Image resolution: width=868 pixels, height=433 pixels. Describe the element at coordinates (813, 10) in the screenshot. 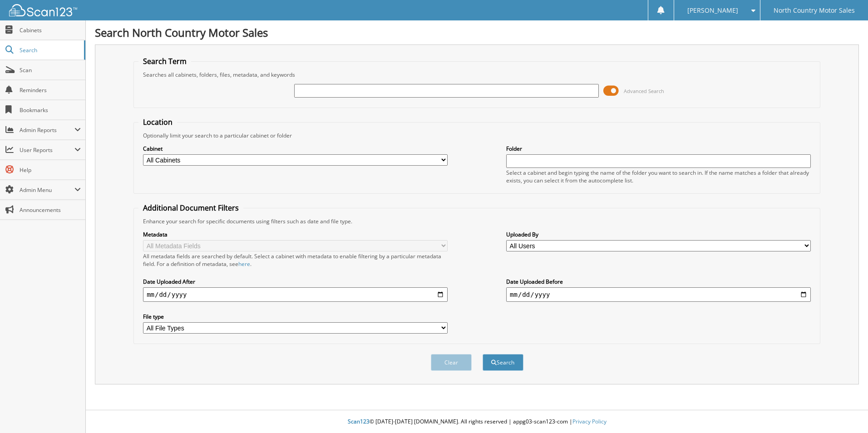

I see `span: North Country Motor Sales` at that location.